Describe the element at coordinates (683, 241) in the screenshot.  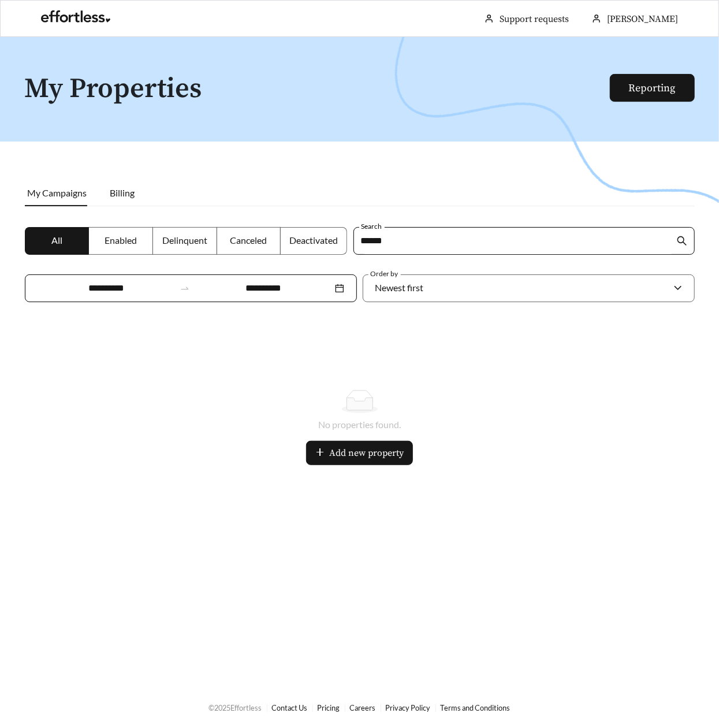
I see `span: search` at that location.